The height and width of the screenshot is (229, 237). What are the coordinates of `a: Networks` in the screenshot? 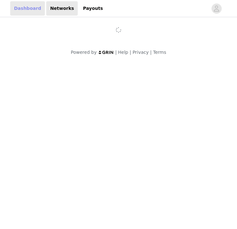 It's located at (62, 8).